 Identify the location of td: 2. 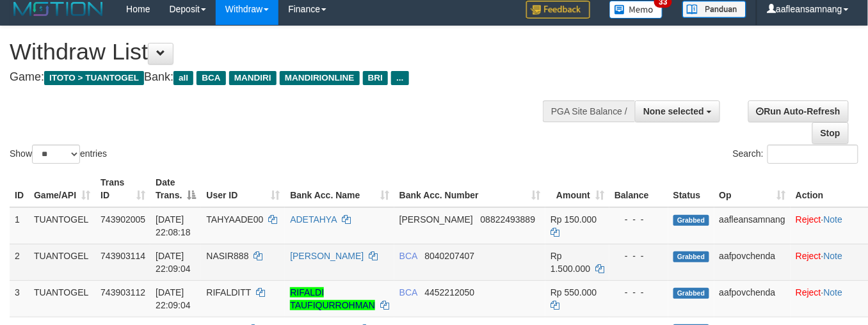
(19, 261).